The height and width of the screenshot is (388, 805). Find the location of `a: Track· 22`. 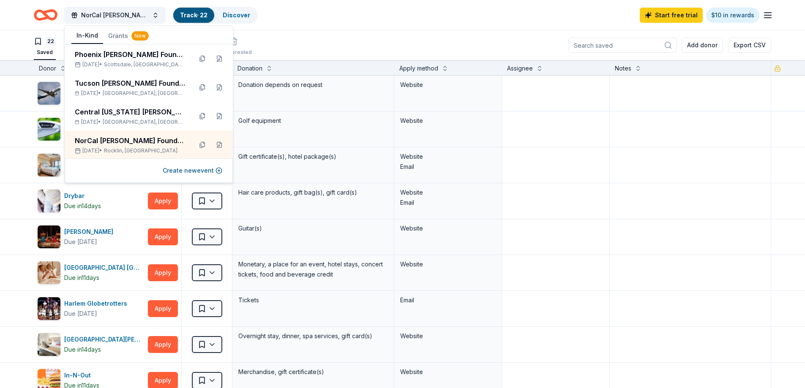

a: Track· 22 is located at coordinates (194, 15).